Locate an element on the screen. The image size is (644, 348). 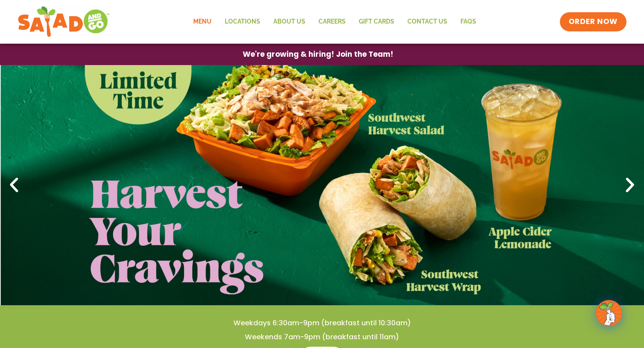
span: ORDER NOW is located at coordinates (593, 22).